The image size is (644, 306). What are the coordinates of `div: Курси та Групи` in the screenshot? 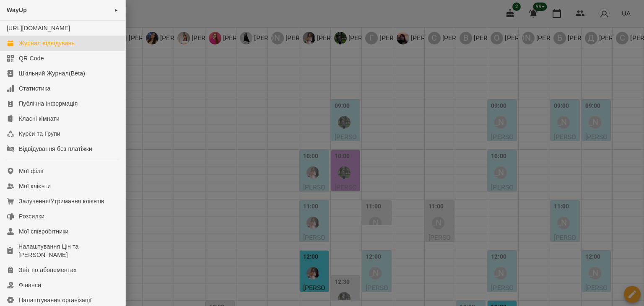 It's located at (39, 134).